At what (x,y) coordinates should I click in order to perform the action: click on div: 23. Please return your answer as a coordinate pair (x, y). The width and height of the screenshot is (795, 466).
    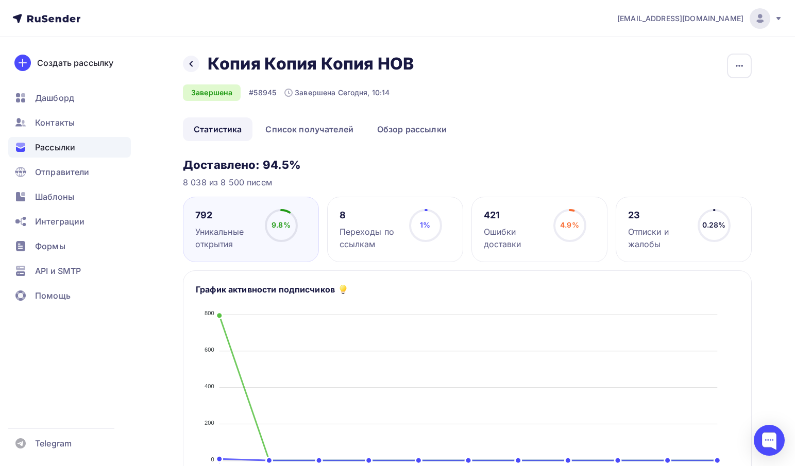
    Looking at the image, I should click on (658, 215).